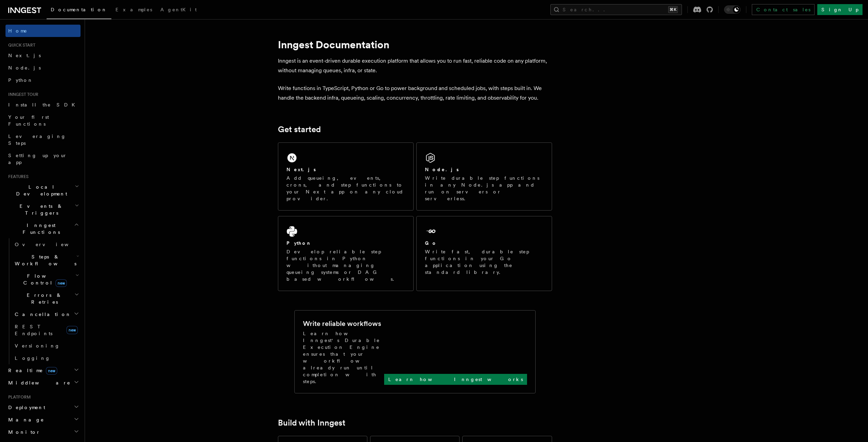  What do you see at coordinates (43, 408) in the screenshot?
I see `button: Deployment` at bounding box center [43, 408].